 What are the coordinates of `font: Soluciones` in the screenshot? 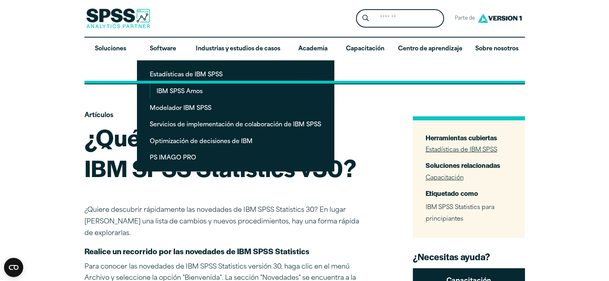 It's located at (110, 49).